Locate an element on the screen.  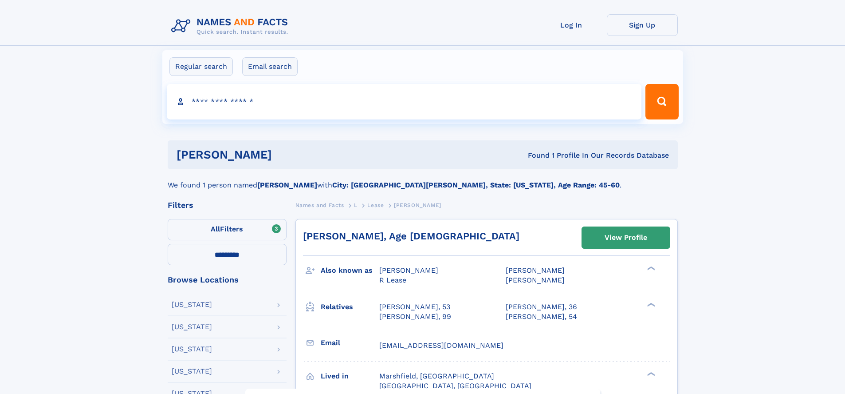
label: Filters is located at coordinates (227, 229).